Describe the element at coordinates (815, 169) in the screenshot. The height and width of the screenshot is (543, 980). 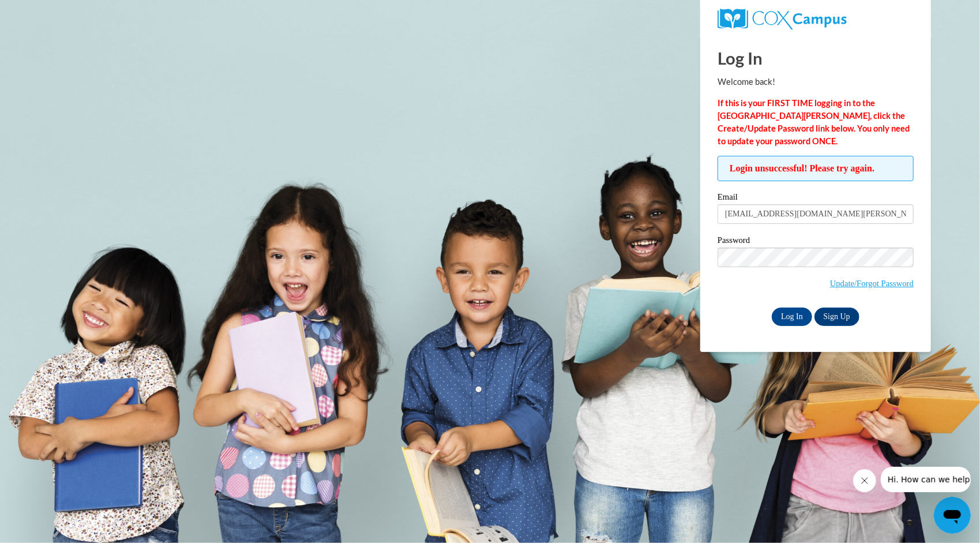
I see `span: Login unsuccessful! Please try again.` at that location.